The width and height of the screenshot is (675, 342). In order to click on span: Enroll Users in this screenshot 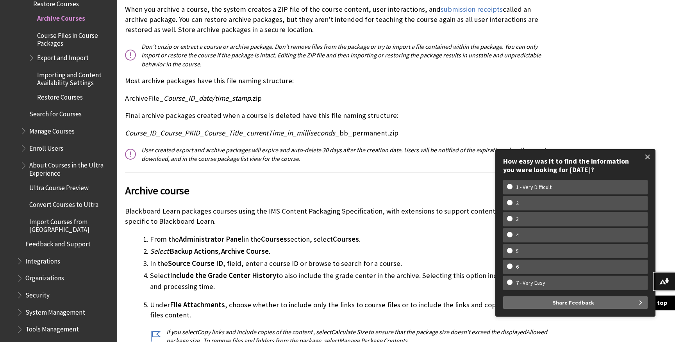, I will do `click(46, 147)`.